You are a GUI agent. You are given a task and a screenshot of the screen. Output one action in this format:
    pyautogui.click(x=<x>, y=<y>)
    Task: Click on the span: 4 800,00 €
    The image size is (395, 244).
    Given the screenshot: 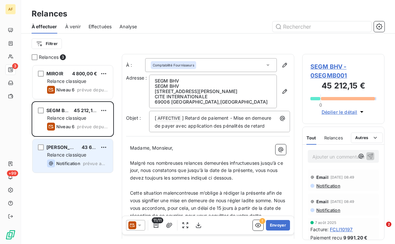 What is the action you would take?
    pyautogui.click(x=85, y=73)
    